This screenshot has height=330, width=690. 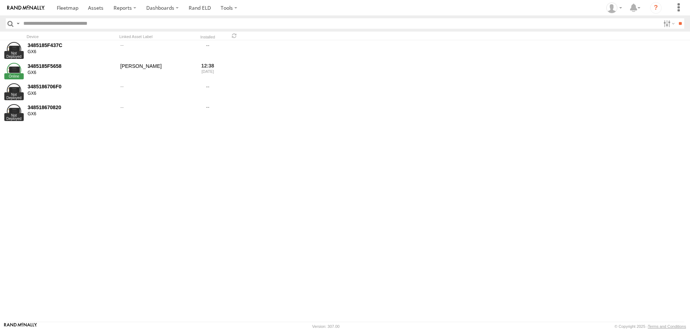 I want to click on span: Refresh, so click(x=234, y=36).